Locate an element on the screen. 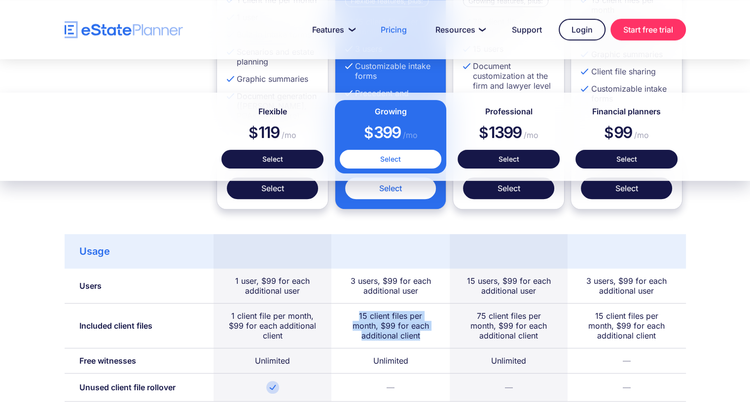 The height and width of the screenshot is (407, 750). div: 399 is located at coordinates (391, 134).